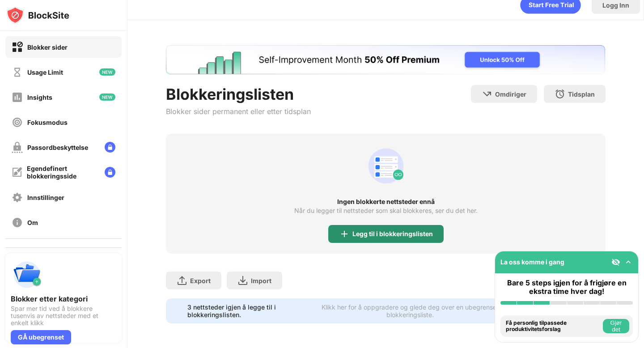  Describe the element at coordinates (40, 97) in the screenshot. I see `div: Insights` at that location.